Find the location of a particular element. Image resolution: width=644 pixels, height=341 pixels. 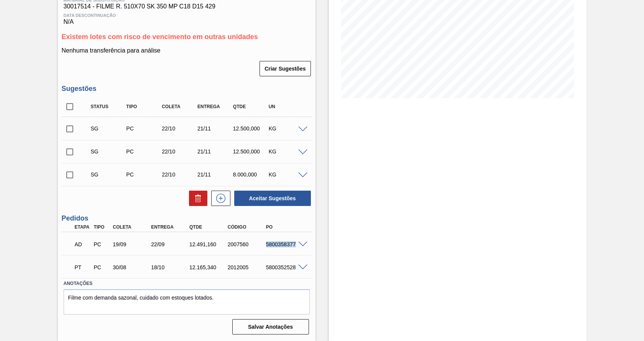

div: Status is located at coordinates (108, 107).